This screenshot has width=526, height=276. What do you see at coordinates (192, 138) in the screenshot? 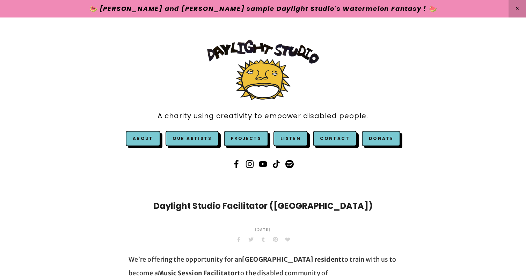
I see `a: Our Artists` at bounding box center [192, 138].